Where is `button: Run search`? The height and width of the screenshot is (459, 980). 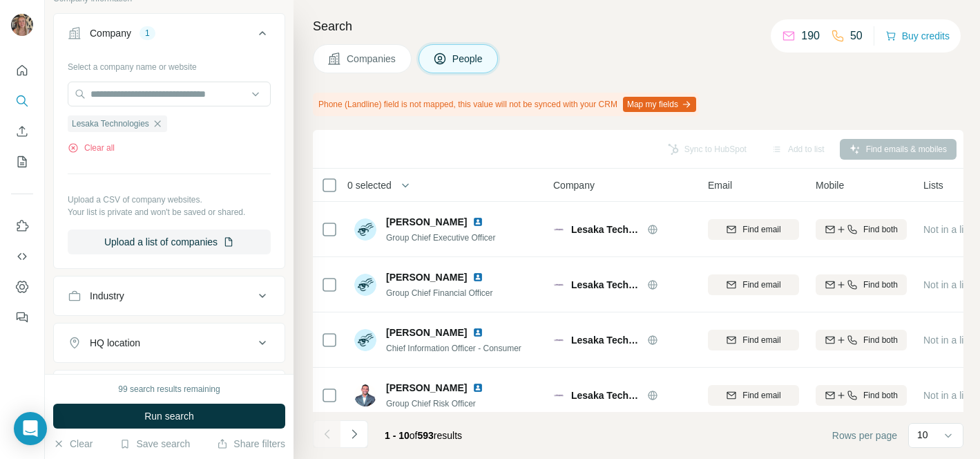
button: Run search is located at coordinates (169, 416).